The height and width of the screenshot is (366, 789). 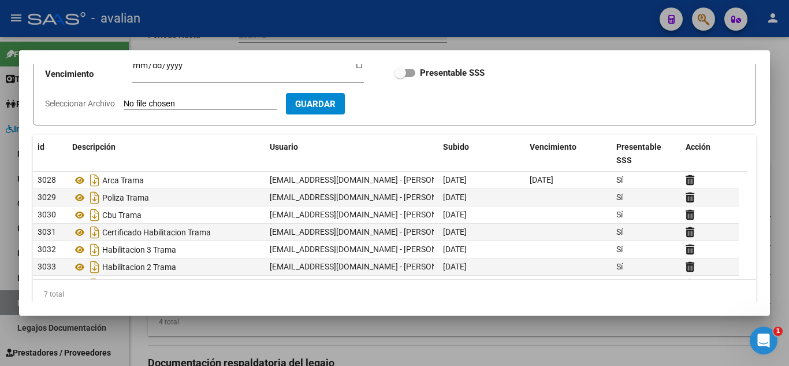 I want to click on p: Vencimiento, so click(x=88, y=74).